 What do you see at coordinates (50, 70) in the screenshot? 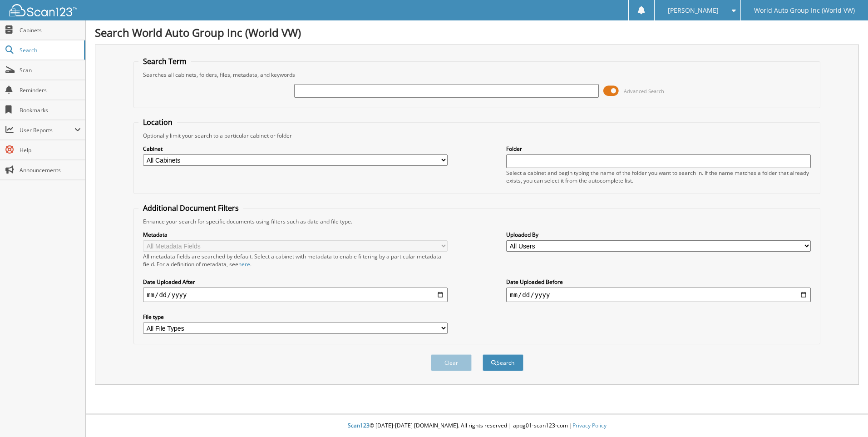
I see `span: Scan` at bounding box center [50, 70].